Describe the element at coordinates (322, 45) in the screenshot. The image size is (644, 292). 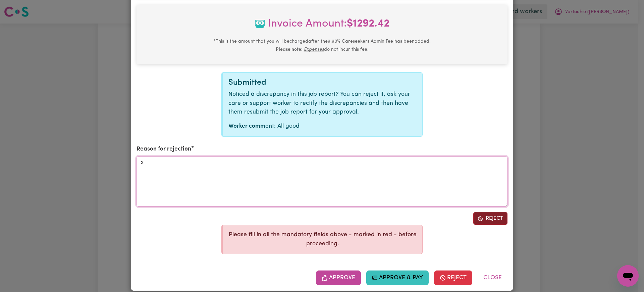
I see `small: This is the amount that you will be charged after the 9.90 % Careseekers Admin Fee has been added...` at that location.